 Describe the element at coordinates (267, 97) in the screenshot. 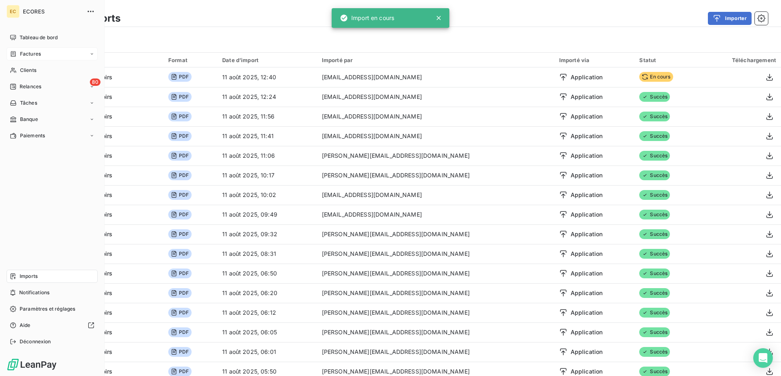

I see `td: 11 août 2025, 12:24` at that location.